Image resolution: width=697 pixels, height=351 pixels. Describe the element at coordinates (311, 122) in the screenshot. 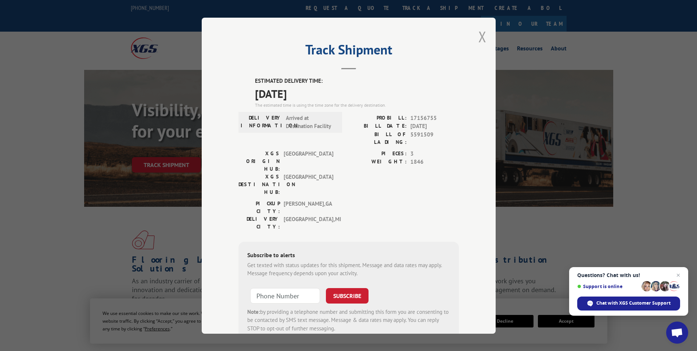

I see `span: Arrived at Destination Facility` at that location.